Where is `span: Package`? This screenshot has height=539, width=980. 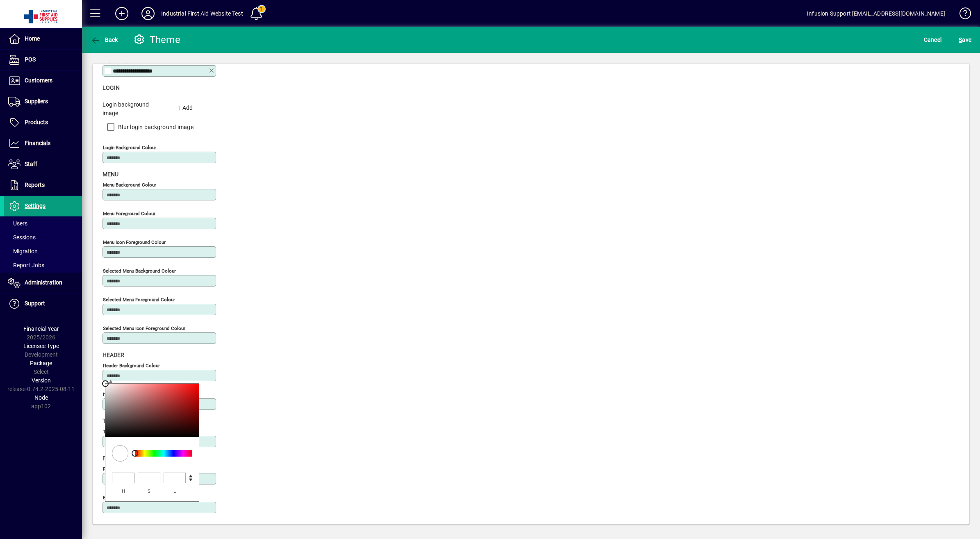
span: Package is located at coordinates (41, 363).